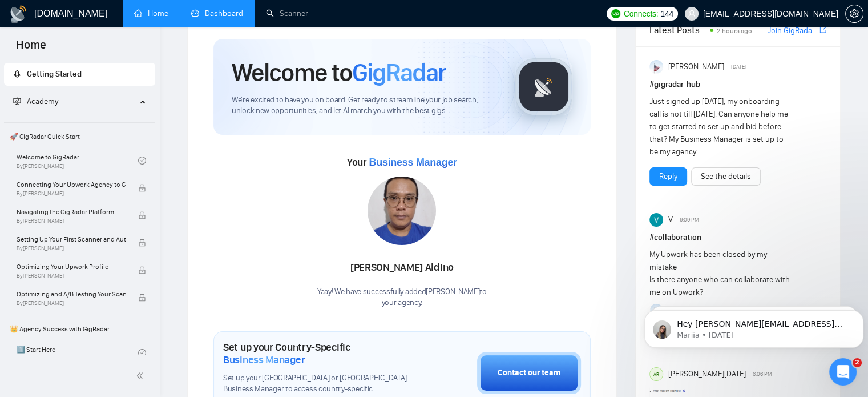 The width and height of the screenshot is (868, 397). What do you see at coordinates (151, 13) in the screenshot?
I see `a: homeHome` at bounding box center [151, 13].